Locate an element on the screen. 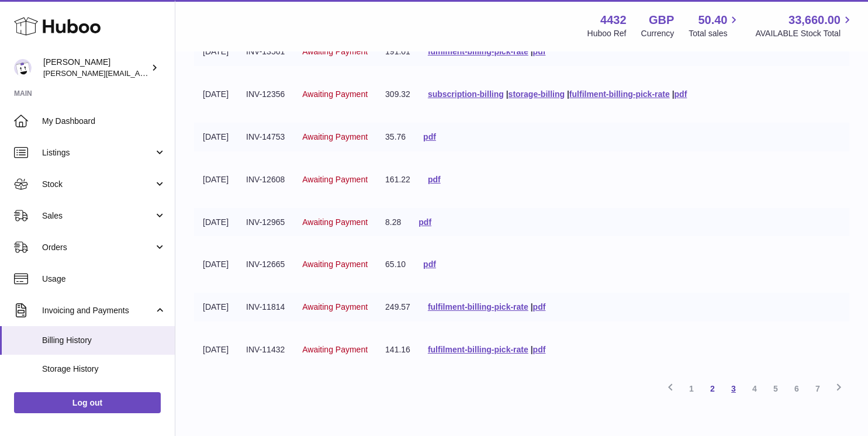 Image resolution: width=868 pixels, height=436 pixels. span: Orders is located at coordinates (97, 247).